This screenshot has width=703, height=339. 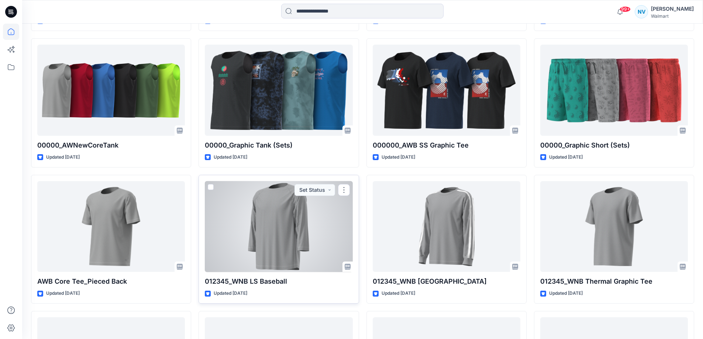 What do you see at coordinates (111, 282) in the screenshot?
I see `p: AWB Core Tee_Pieced Back` at bounding box center [111, 282].